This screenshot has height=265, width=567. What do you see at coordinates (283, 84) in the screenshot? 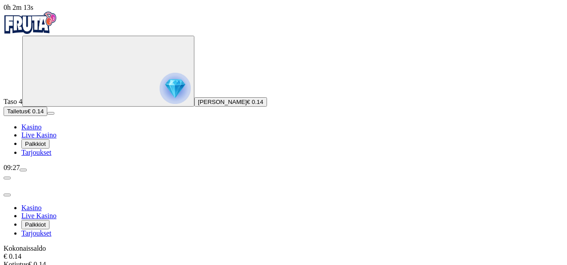
I see `nav: Primary` at bounding box center [283, 84].